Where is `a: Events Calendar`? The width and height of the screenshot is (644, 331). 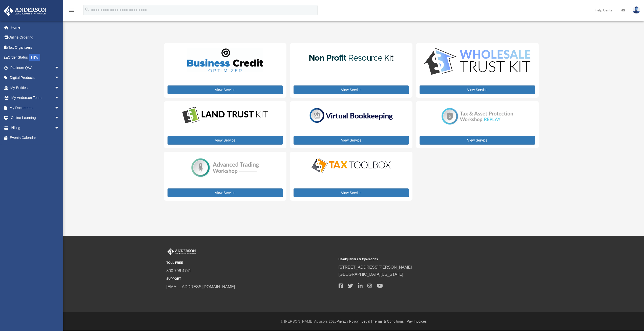
a: Events Calendar is located at coordinates (35, 138).